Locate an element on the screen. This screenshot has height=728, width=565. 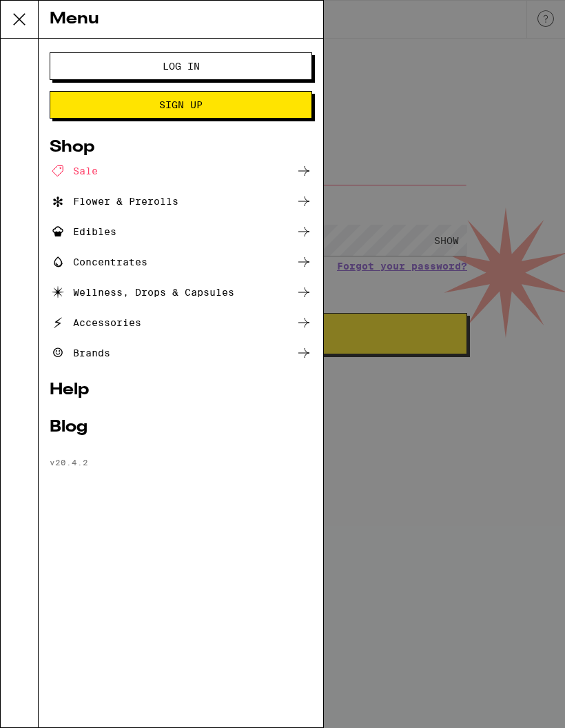
div: Blog is located at coordinates (181, 427).